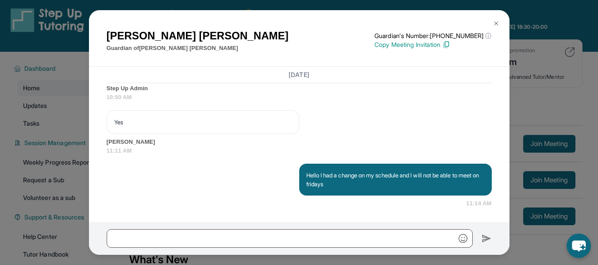  Describe the element at coordinates (478, 204) in the screenshot. I see `span: 11:14 AM` at that location.